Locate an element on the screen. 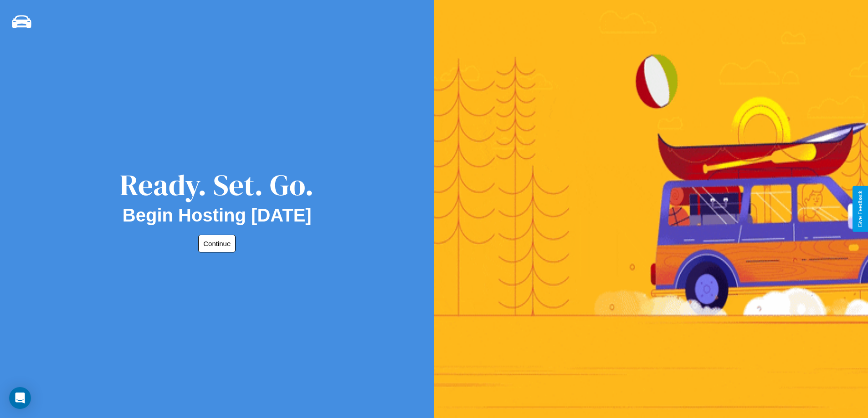  div: Give Feedback is located at coordinates (861, 209).